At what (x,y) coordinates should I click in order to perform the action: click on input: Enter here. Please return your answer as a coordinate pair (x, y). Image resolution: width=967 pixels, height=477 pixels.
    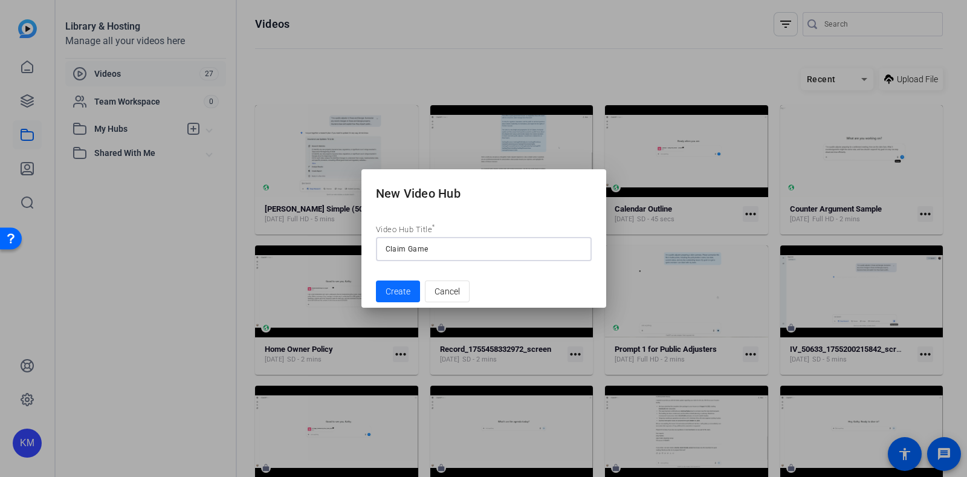
    Looking at the image, I should click on (484, 249).